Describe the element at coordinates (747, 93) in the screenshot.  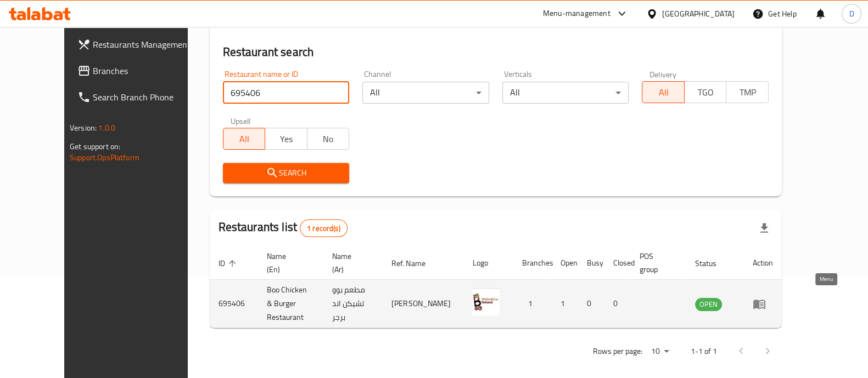
I see `span: TMP` at that location.